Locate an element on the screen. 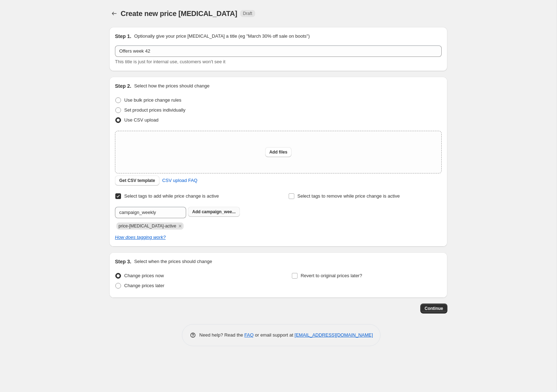 The image size is (557, 392). span: Draft is located at coordinates (248, 14).